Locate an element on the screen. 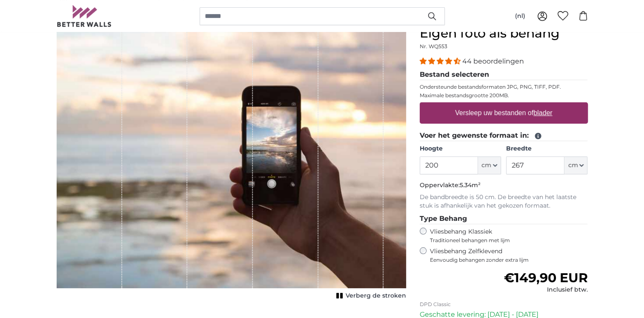  span: Nr. WQ553 is located at coordinates (433, 46).